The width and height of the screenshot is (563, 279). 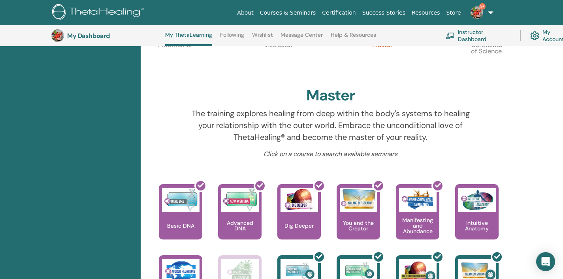 What do you see at coordinates (180, 200) in the screenshot?
I see `img: Basic DNA` at bounding box center [180, 200].